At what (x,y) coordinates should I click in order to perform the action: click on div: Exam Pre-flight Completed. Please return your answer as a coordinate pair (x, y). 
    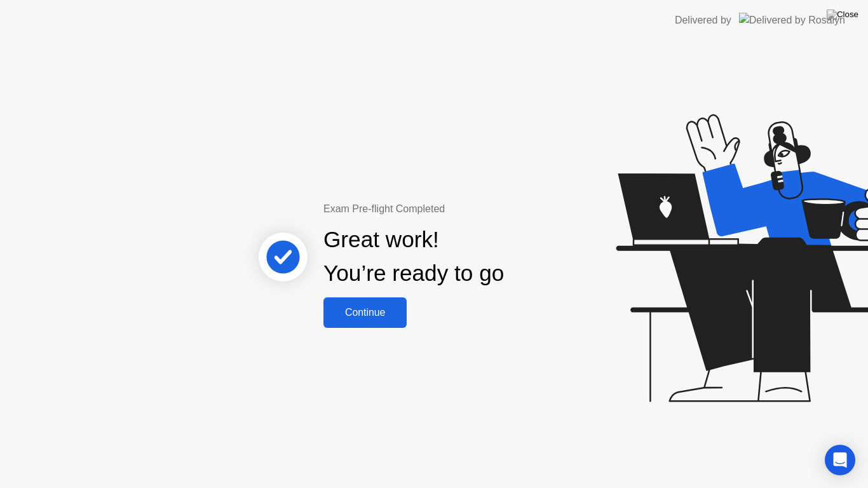
    Looking at the image, I should click on (455, 209).